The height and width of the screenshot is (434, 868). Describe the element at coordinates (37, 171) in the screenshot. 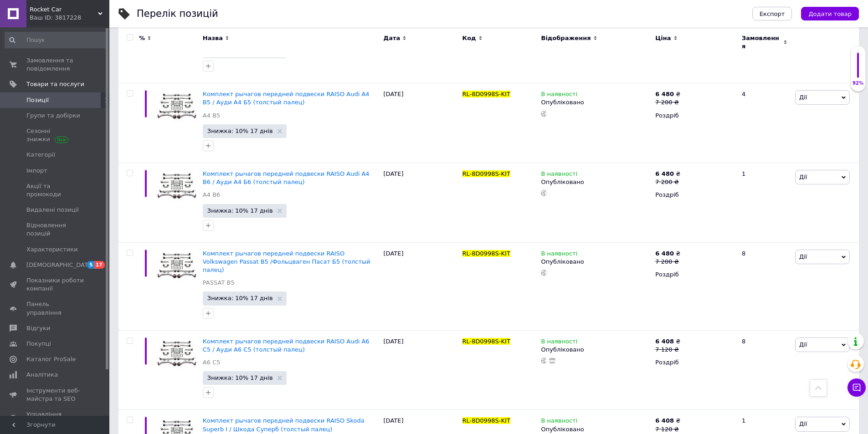

I see `span: Імпорт` at that location.